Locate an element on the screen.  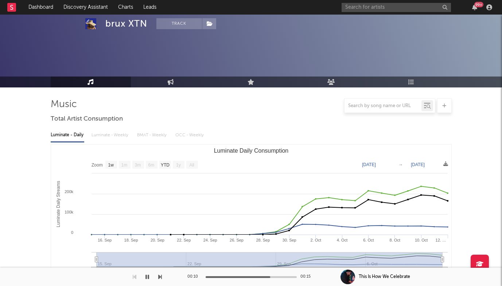
button: Track is located at coordinates (179, 24).